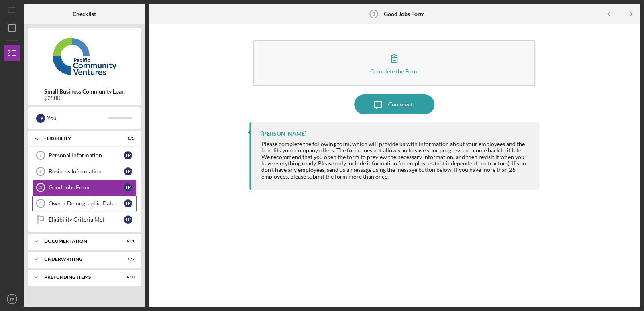 The height and width of the screenshot is (311, 644). What do you see at coordinates (86, 220) in the screenshot?
I see `div: Eligibility Criteria Met` at bounding box center [86, 220].